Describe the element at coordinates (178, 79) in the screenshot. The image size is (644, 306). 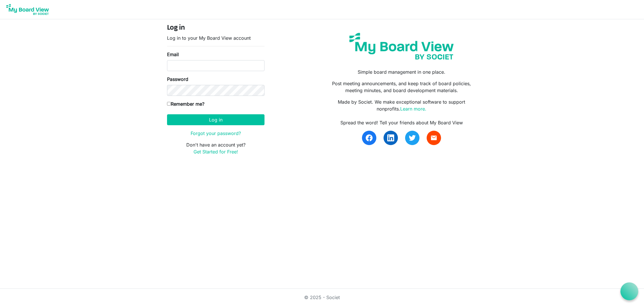
I see `label: Password` at that location.